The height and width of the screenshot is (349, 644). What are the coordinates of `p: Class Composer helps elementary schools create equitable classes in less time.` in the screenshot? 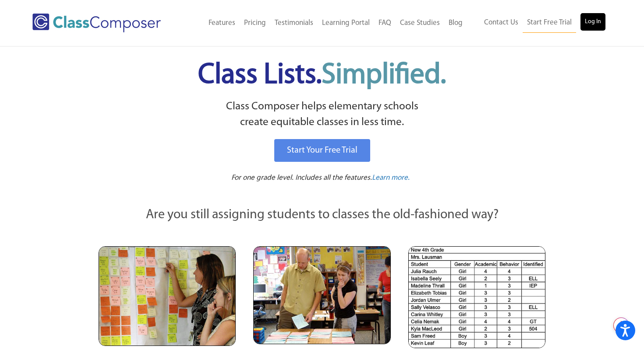 It's located at (322, 115).